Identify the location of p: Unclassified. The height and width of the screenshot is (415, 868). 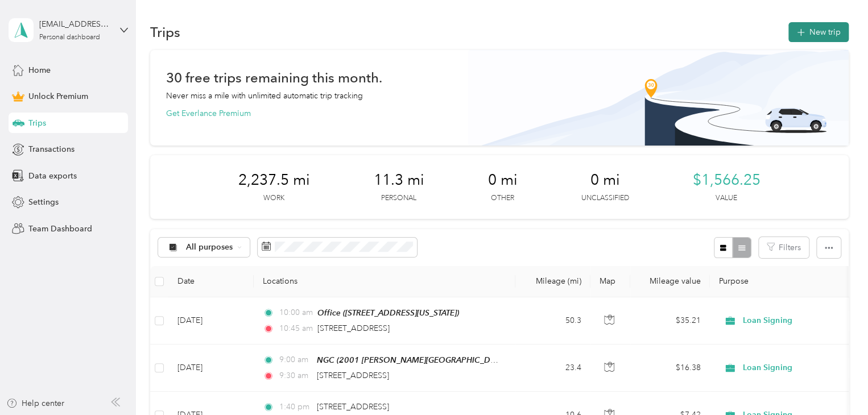
(605, 198).